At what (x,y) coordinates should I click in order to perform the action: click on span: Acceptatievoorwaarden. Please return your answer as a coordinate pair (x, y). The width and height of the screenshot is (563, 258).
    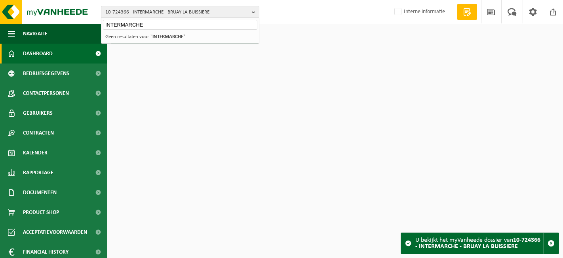
    Looking at the image, I should click on (55, 232).